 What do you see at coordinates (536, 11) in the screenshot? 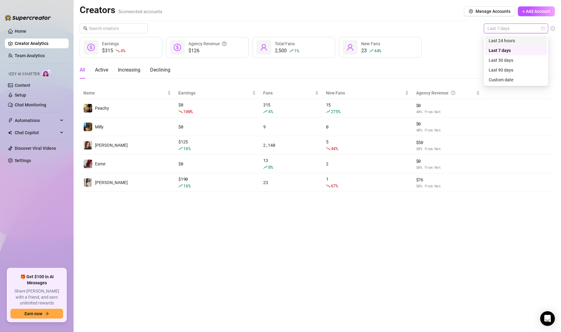
I see `span: + Add Account` at bounding box center [536, 11].